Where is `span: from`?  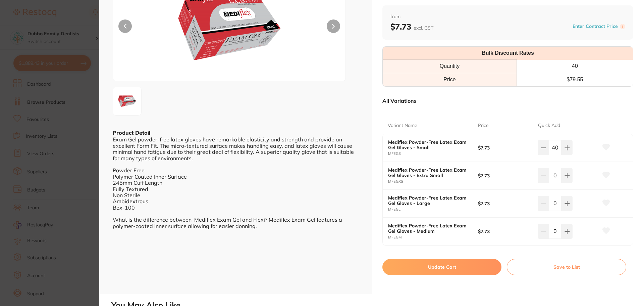 span: from is located at coordinates (507, 17).